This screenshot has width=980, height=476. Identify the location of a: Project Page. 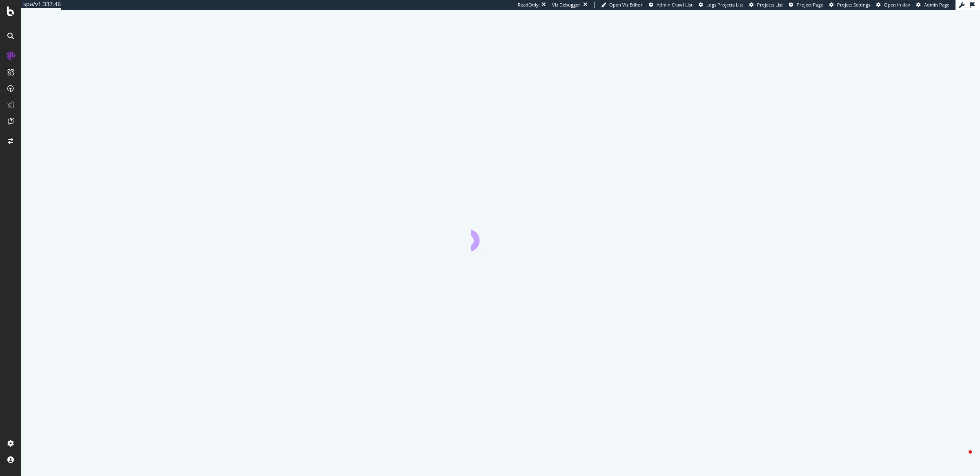
(806, 5).